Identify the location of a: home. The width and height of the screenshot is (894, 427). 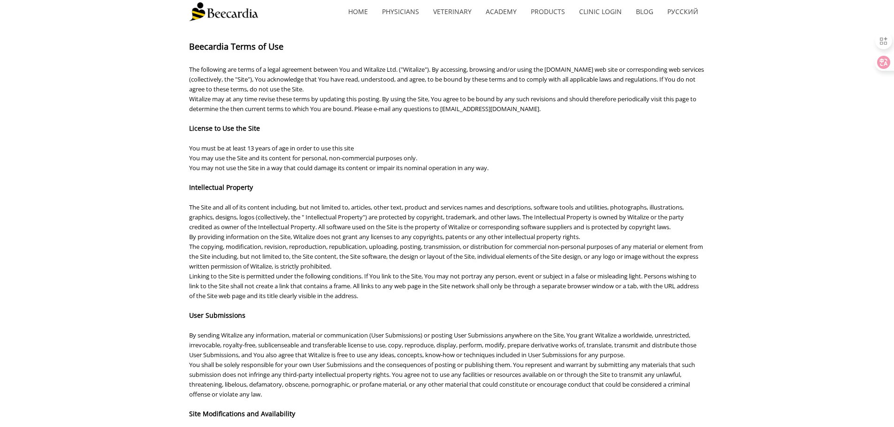
(358, 12).